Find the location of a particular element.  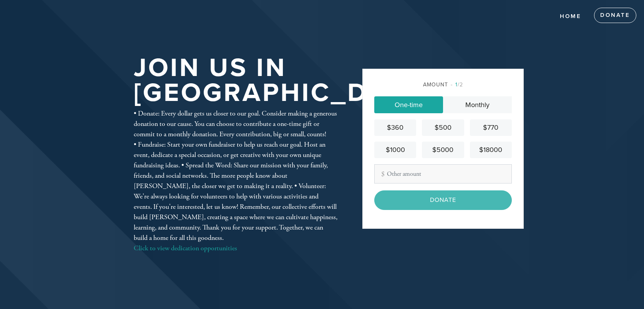

div: $770 is located at coordinates (491, 128).